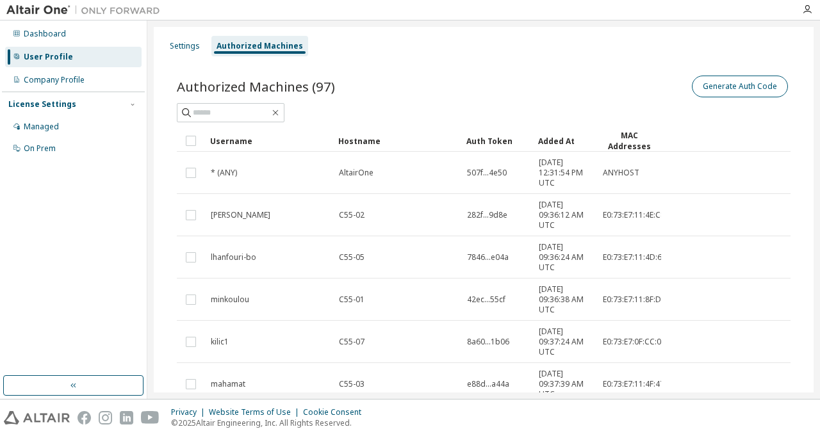 This screenshot has height=436, width=820. I want to click on span: C55-07, so click(352, 342).